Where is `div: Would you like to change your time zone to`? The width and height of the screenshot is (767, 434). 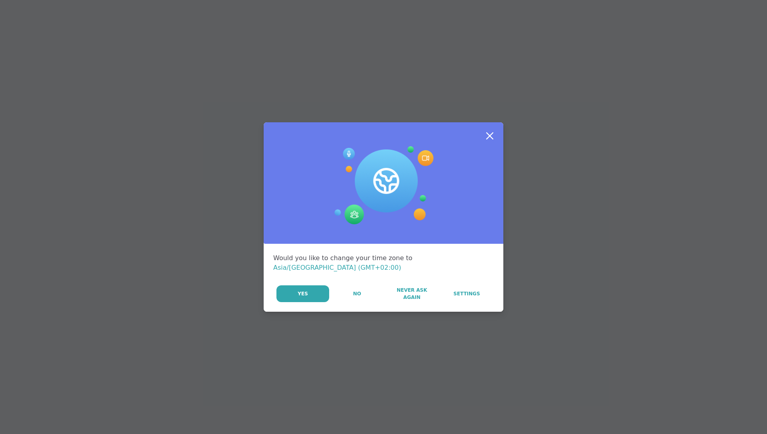
div: Would you like to change your time zone to is located at coordinates (384, 263).